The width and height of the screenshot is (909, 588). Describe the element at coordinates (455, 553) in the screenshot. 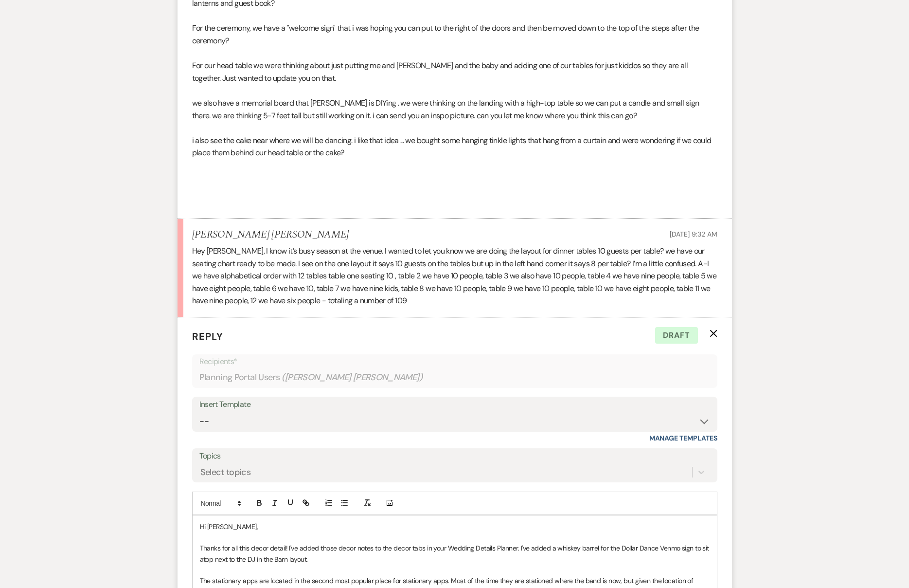

I see `p: Thanks for all this decor detail! I've added those decor notes to the decor tabs in your Wedding ...` at that location.